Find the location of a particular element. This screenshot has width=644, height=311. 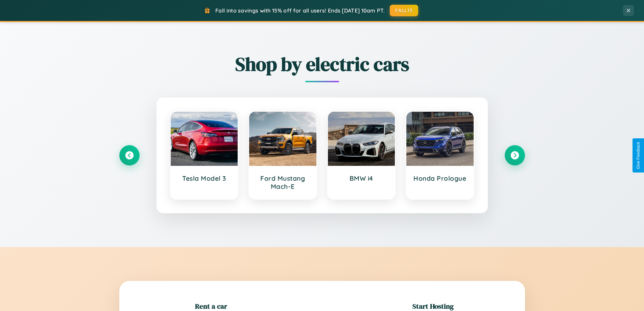

h2: Rent a car is located at coordinates (211, 306).